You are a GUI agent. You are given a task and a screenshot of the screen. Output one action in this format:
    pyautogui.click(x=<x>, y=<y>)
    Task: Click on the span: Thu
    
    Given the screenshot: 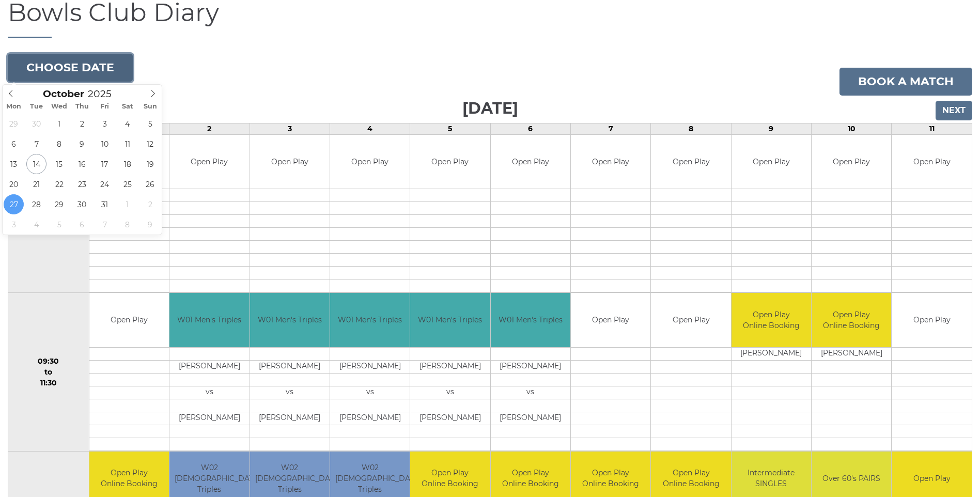 What is the action you would take?
    pyautogui.click(x=82, y=107)
    